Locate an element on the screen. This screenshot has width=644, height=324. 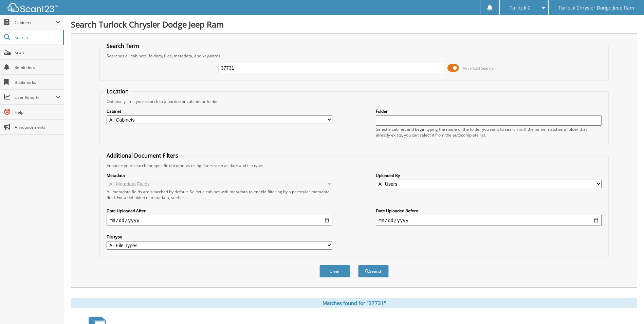
span: Reminders is located at coordinates (37, 67).